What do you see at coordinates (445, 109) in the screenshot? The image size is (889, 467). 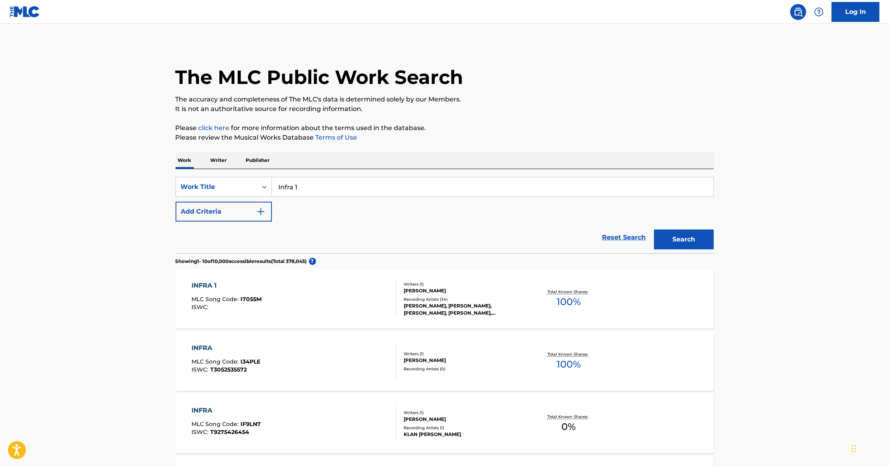 I see `p: It is not an authoritative source for recording information.` at bounding box center [445, 109].